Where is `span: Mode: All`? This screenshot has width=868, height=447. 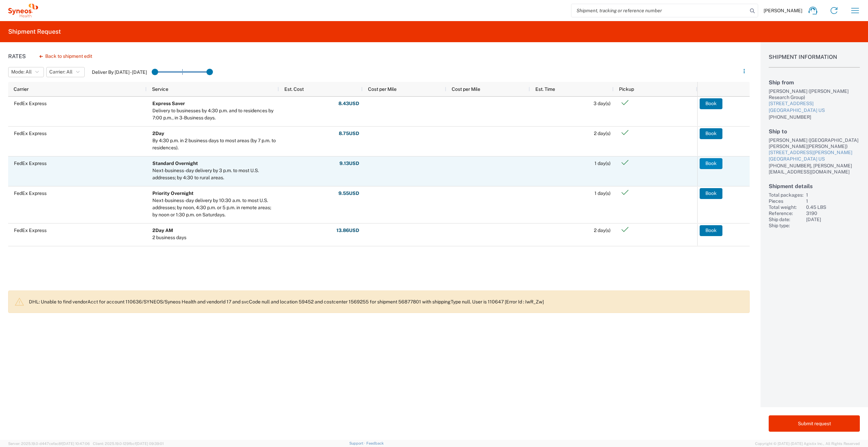
span: Mode: All is located at coordinates (21, 71).